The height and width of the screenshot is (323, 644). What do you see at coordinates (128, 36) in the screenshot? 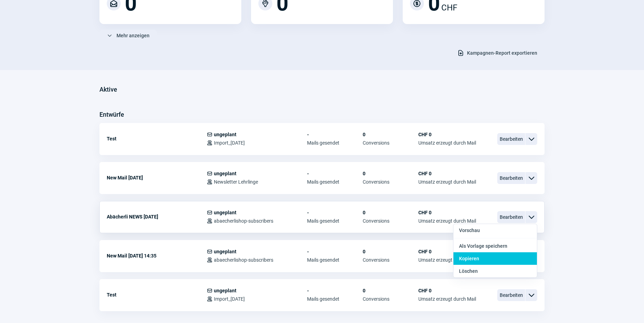
I see `button: Mehr anzeigen` at bounding box center [128, 36].